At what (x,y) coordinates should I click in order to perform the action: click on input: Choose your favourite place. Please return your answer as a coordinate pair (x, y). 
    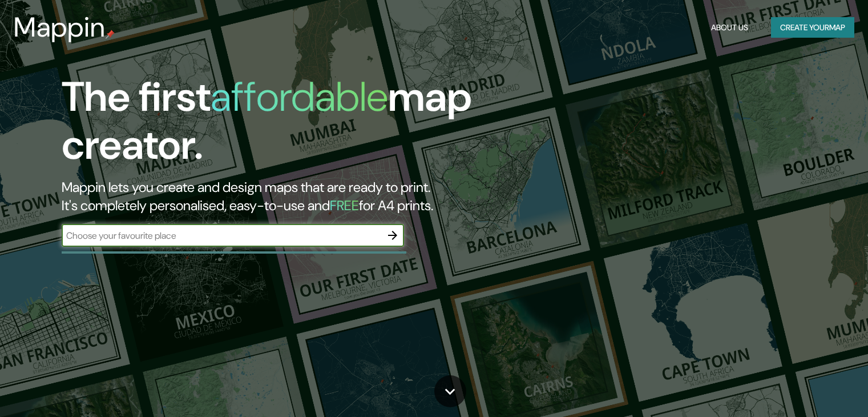
    Looking at the image, I should click on (221, 235).